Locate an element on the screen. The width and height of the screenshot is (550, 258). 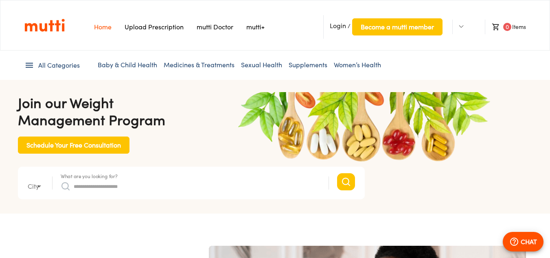
img: Logo is located at coordinates (44, 25).